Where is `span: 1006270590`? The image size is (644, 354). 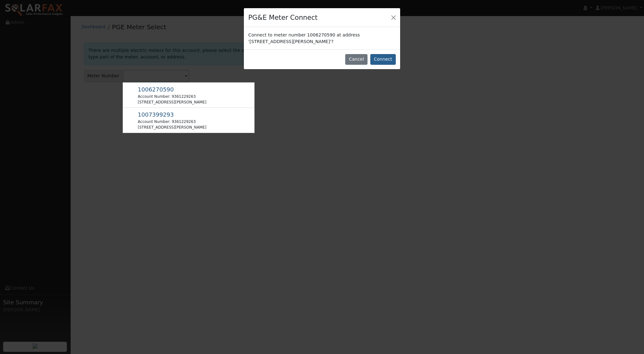
span: 1006270590 is located at coordinates (155, 89).